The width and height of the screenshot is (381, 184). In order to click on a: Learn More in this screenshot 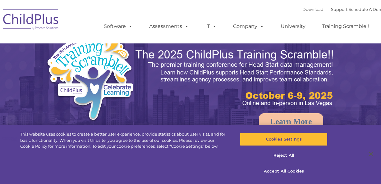, I will do `click(291, 122)`.